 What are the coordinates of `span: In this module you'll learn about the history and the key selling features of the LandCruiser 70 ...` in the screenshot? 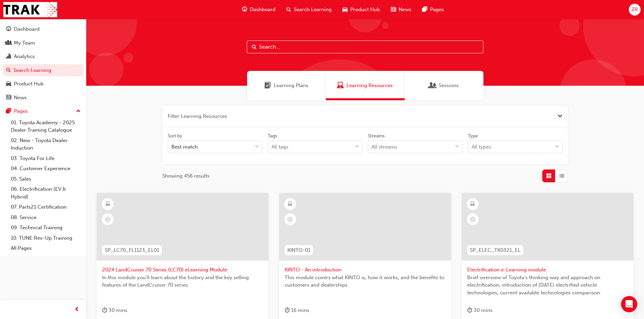 It's located at (183, 281).